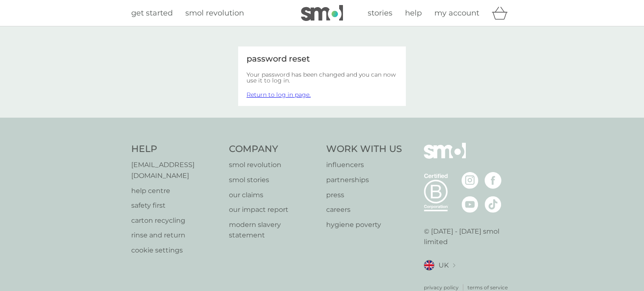 Image resolution: width=644 pixels, height=291 pixels. What do you see at coordinates (364, 210) in the screenshot?
I see `a: careers` at bounding box center [364, 210].